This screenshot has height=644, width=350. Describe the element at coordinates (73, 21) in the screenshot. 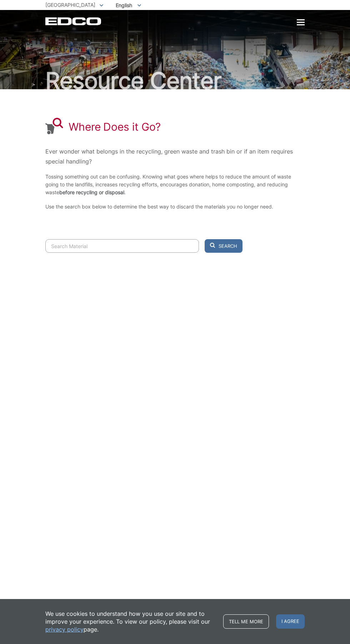

I see `a: EDCD logo. Return to the homepage.` at that location.